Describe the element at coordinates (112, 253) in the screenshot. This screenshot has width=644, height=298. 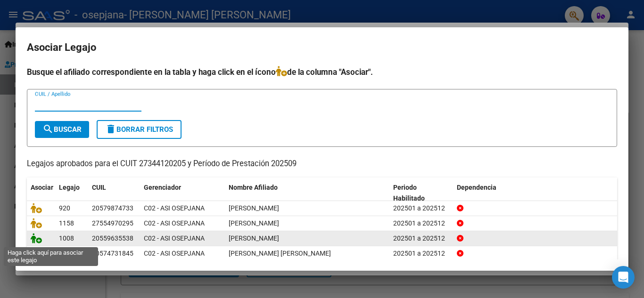
I see `div: 20574731845` at that location.